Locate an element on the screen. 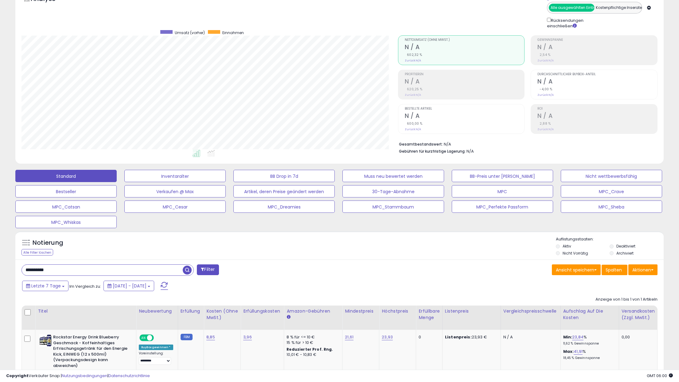  button: MPC_Catsan is located at coordinates (66, 207).